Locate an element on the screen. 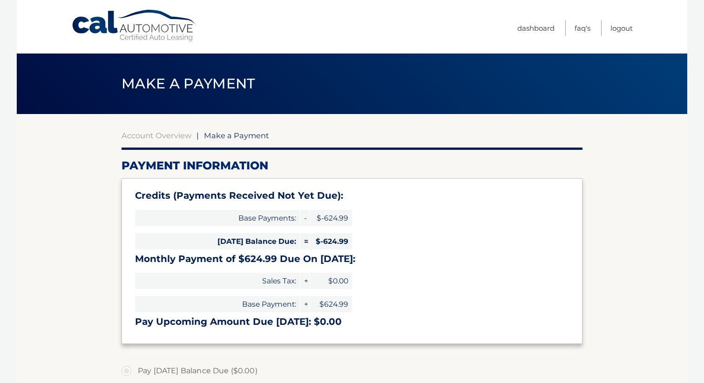 The image size is (704, 383). a: Account Overview is located at coordinates (156, 136).